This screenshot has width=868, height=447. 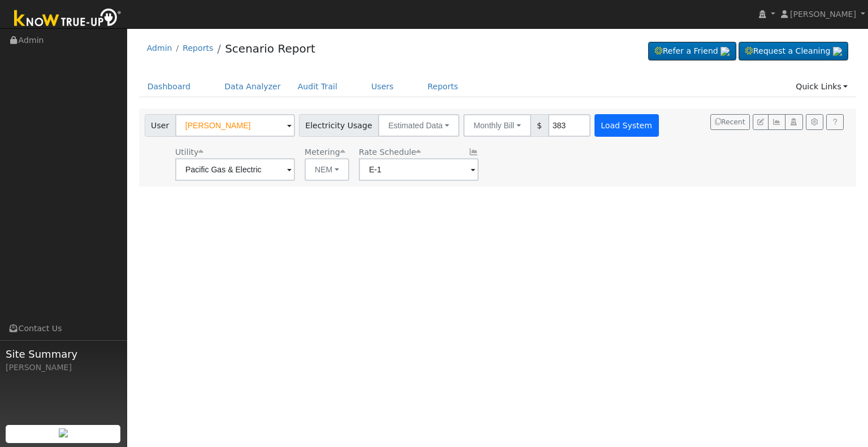 I want to click on a: Data Analyzer, so click(x=252, y=86).